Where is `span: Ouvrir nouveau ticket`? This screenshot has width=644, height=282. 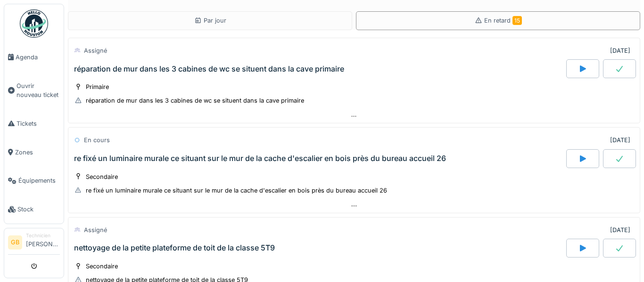
span: Ouvrir nouveau ticket is located at coordinates (38, 90).